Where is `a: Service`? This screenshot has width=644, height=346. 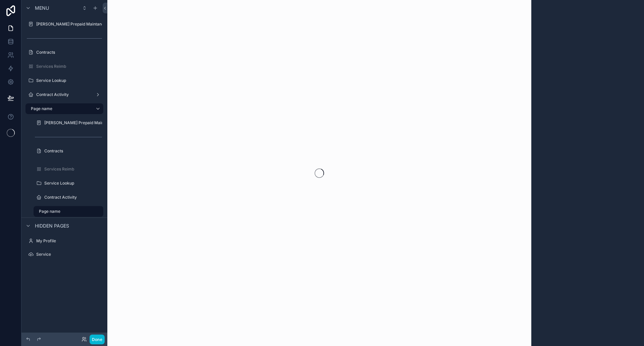
a: Service is located at coordinates (64, 254).